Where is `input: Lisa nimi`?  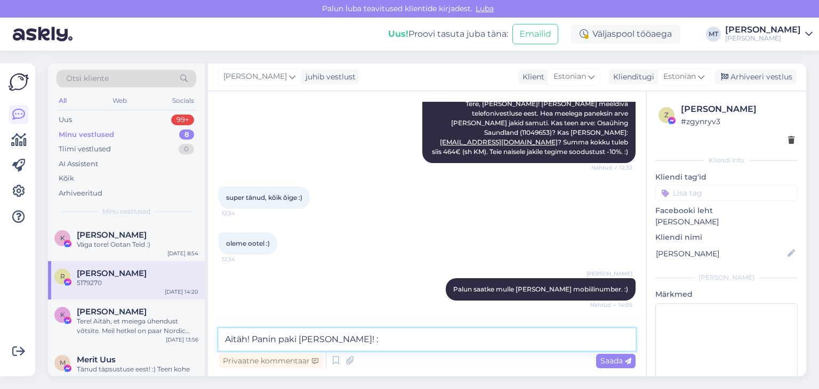
input: Lisa nimi is located at coordinates (721, 254).